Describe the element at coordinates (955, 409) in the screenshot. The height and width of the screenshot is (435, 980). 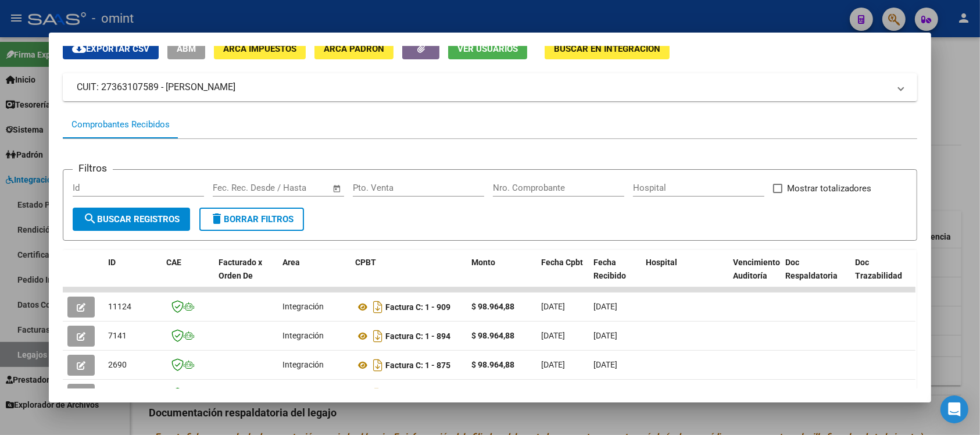
I see `div: Open Intercom Messenger` at that location.